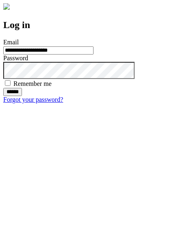  Describe the element at coordinates (7, 7) in the screenshot. I see `img: logo-4e3dc11c47720685a147b03b5a06dd966a58ff35d612b21f08c02c0306f2b779.png` at that location.